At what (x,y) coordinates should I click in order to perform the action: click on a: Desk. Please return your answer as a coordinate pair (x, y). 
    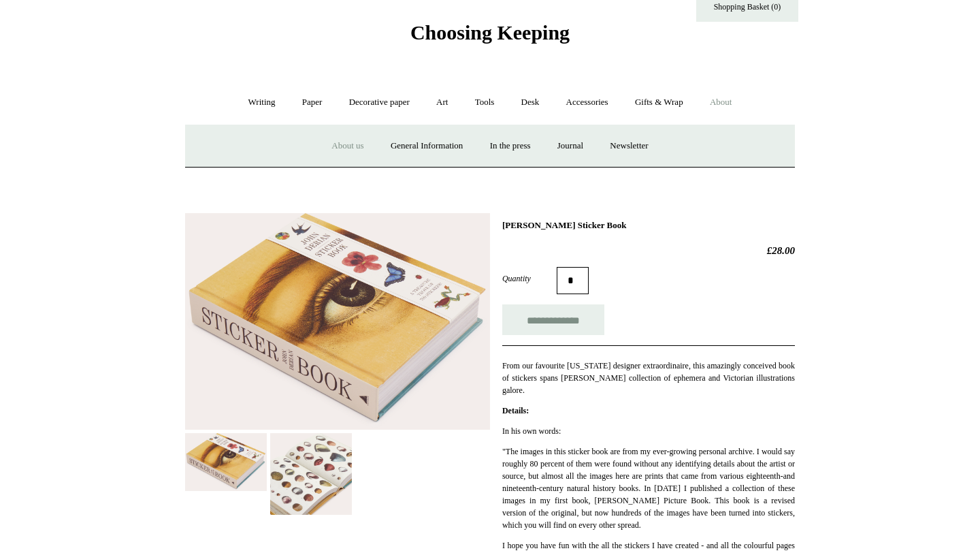
    Looking at the image, I should click on (531, 103).